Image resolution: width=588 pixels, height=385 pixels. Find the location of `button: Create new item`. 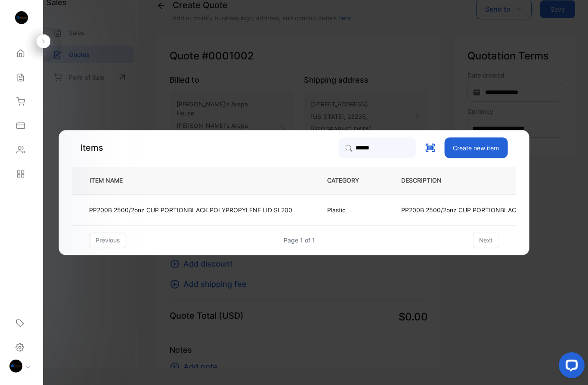

button: Create new item is located at coordinates (476, 148).